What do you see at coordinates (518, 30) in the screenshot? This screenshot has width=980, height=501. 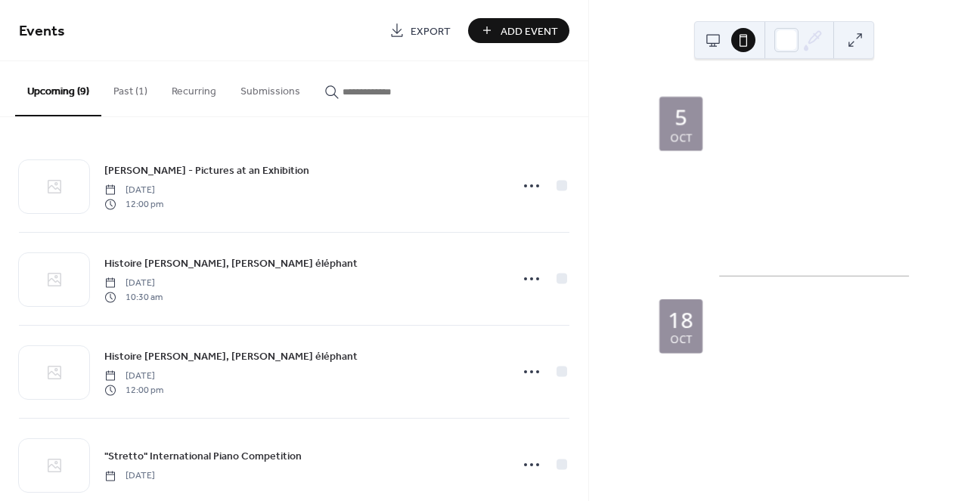 I see `a: Add Event` at bounding box center [518, 30].